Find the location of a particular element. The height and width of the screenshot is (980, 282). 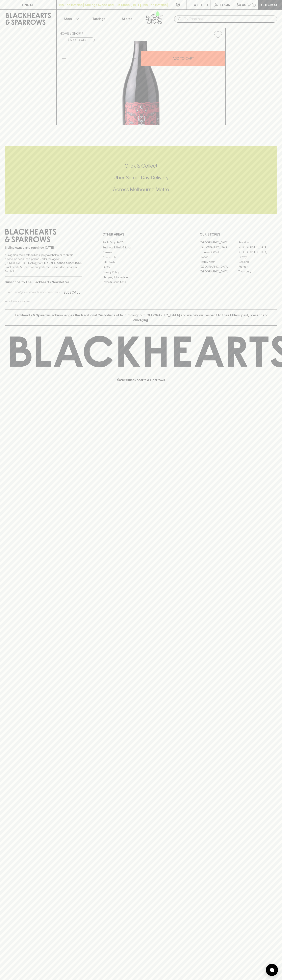

p: Blackhearts & Sparrows acknowledges the traditional Custodians of land throughout [GEOGRAPHIC_DAT... is located at coordinates (141, 317).